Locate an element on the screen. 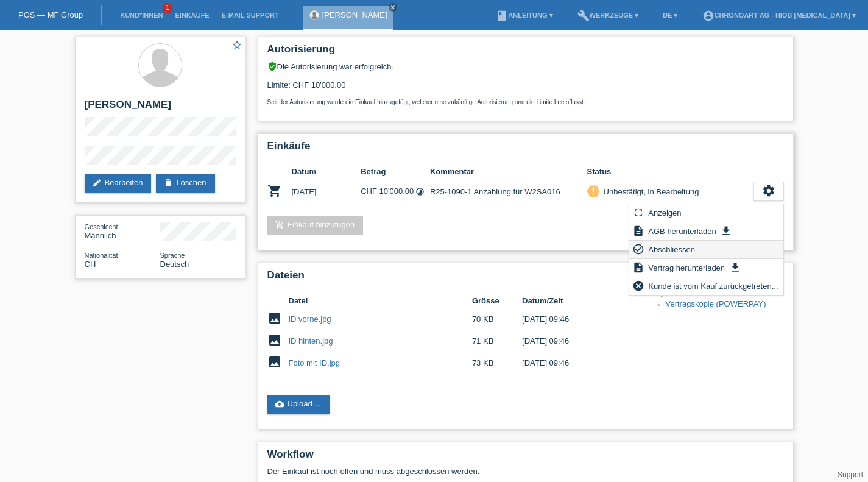 The image size is (868, 482). span: Geschlecht is located at coordinates (101, 226).